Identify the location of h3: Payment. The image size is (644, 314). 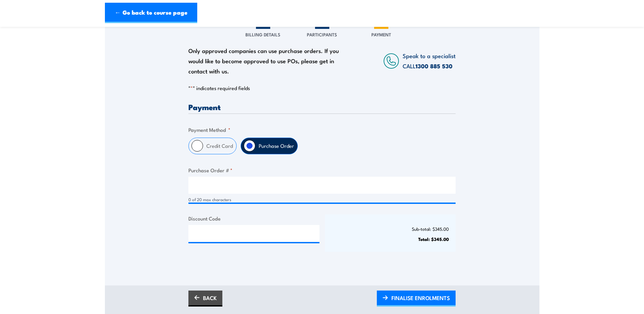
(322, 107).